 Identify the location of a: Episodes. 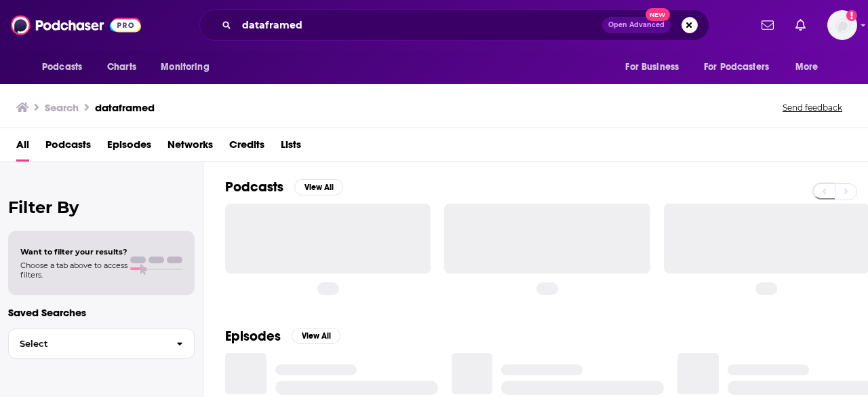
(129, 147).